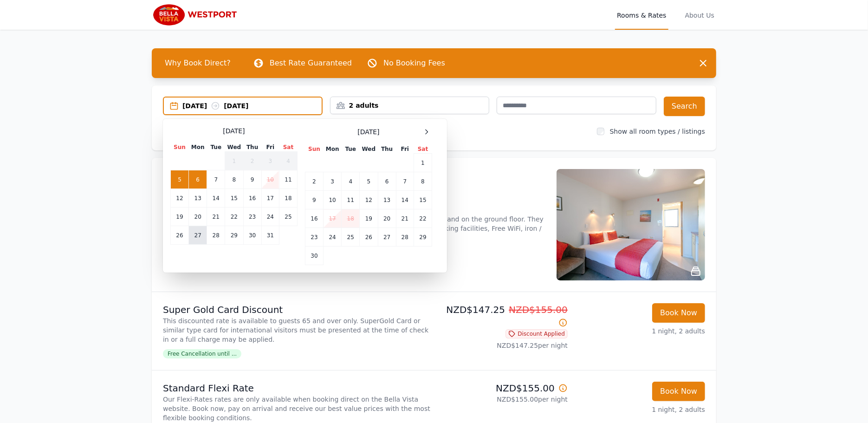 This screenshot has height=423, width=868. I want to click on p: NZD$147.25, so click(503, 316).